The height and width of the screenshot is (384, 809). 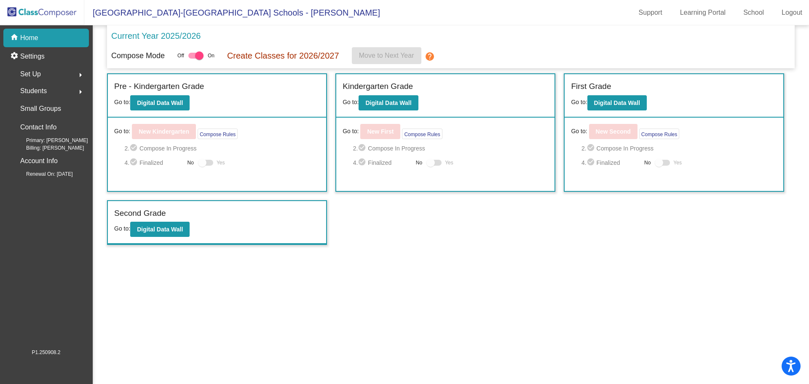 What do you see at coordinates (211, 56) in the screenshot?
I see `span: On` at bounding box center [211, 56].